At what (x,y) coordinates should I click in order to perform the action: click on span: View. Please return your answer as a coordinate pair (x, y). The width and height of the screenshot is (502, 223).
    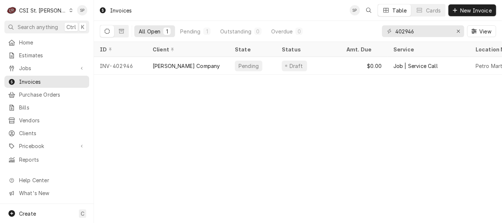
    Looking at the image, I should click on (485, 31).